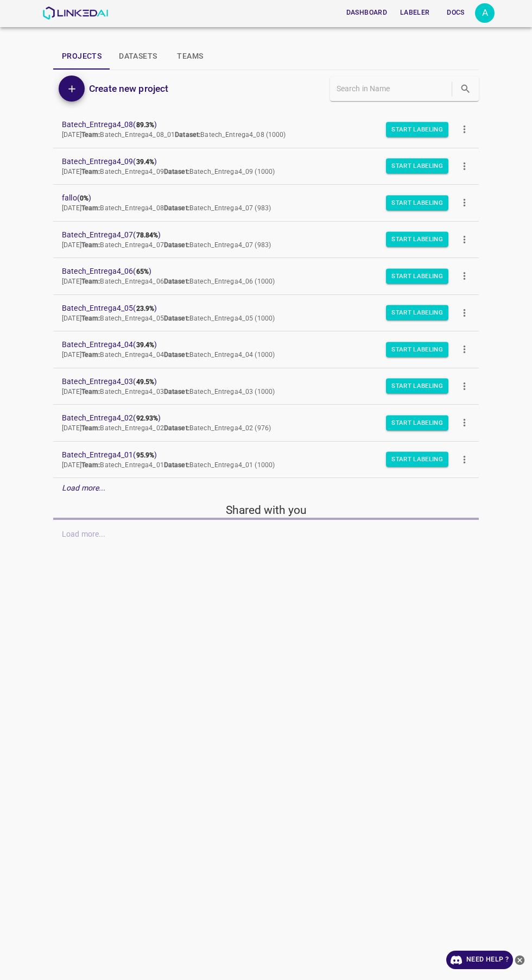  I want to click on b: 49.5%, so click(146, 382).